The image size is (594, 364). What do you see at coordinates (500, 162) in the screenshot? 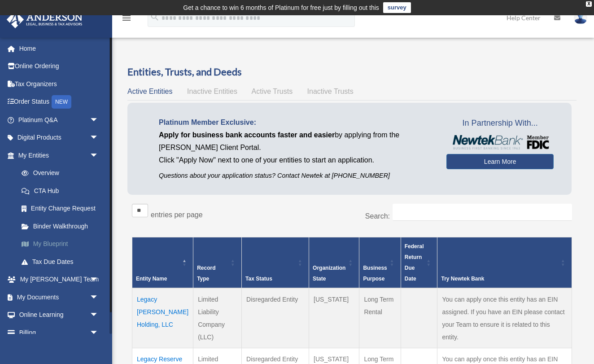
I see `a: Learn More` at bounding box center [500, 162].